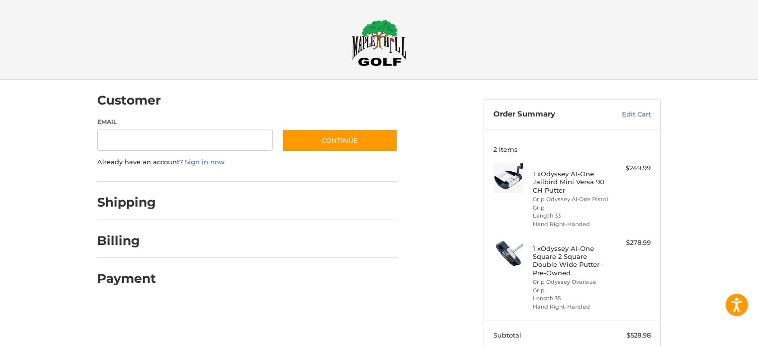 The image size is (758, 346). What do you see at coordinates (547, 115) in the screenshot?
I see `h3: Order Summary` at bounding box center [547, 115].